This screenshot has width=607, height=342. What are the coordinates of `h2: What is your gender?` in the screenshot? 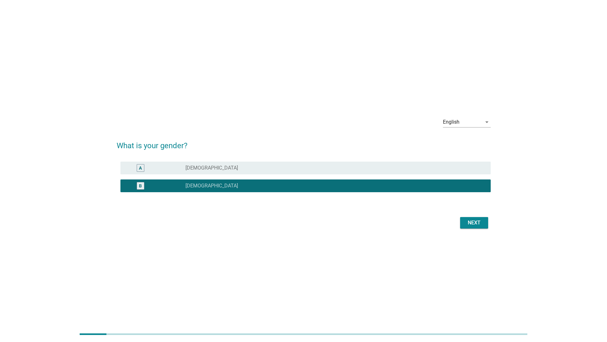 It's located at (303, 142).